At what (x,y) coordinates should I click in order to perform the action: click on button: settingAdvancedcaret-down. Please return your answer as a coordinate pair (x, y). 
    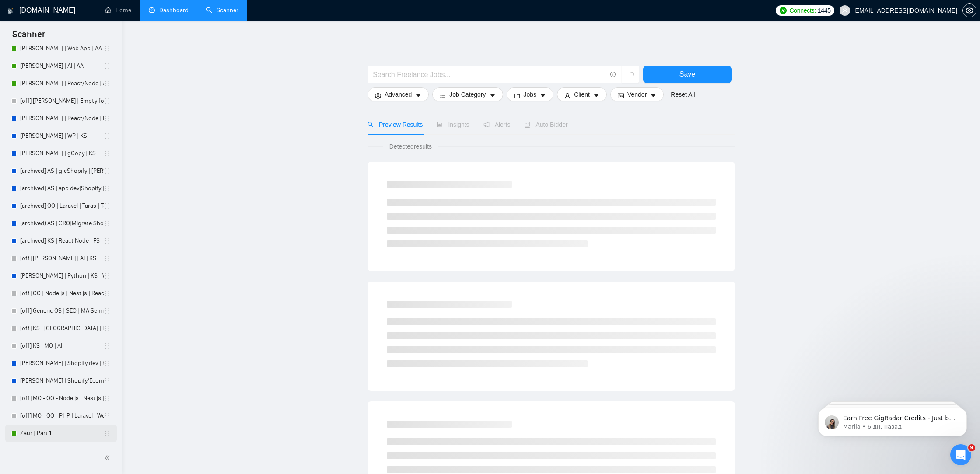
    Looking at the image, I should click on (398, 95).